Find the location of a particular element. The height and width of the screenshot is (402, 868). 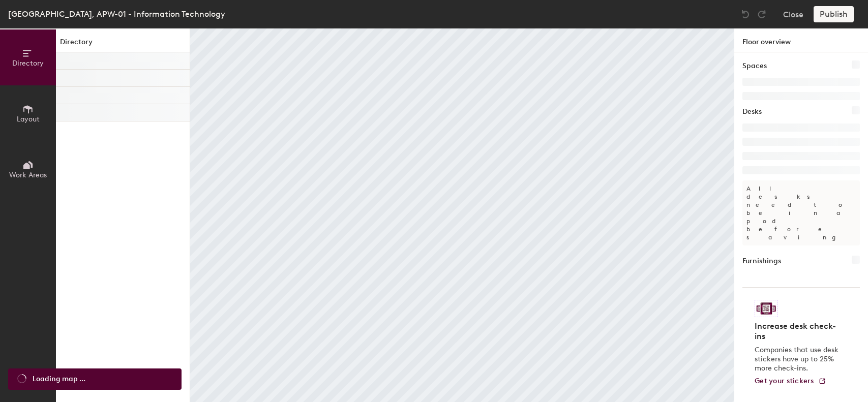

h4: Increase desk check-ins is located at coordinates (798, 332).